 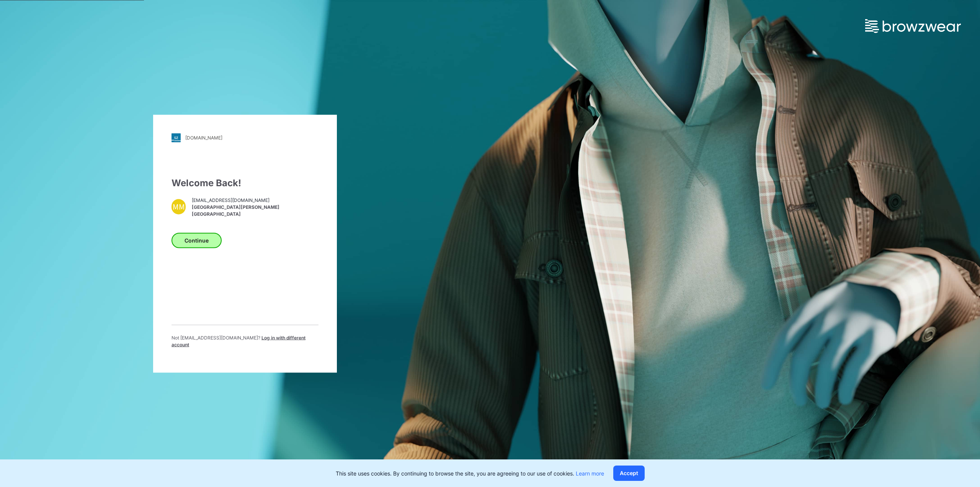 I want to click on button: Continue, so click(x=196, y=240).